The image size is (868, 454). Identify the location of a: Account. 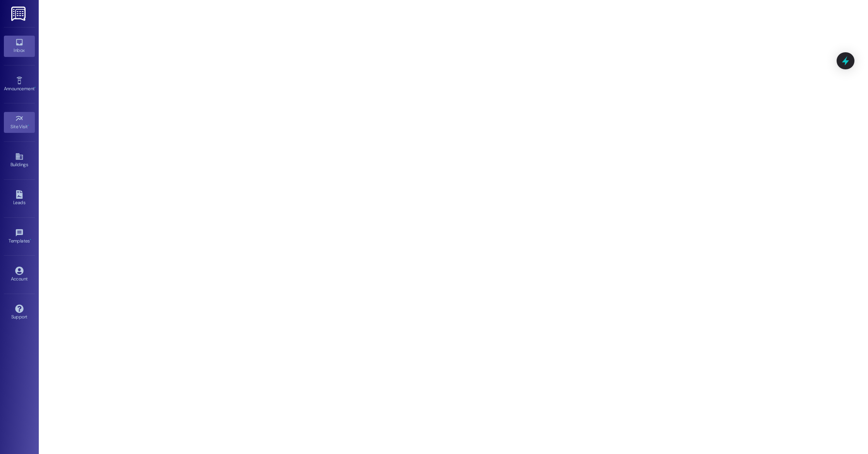
(19, 275).